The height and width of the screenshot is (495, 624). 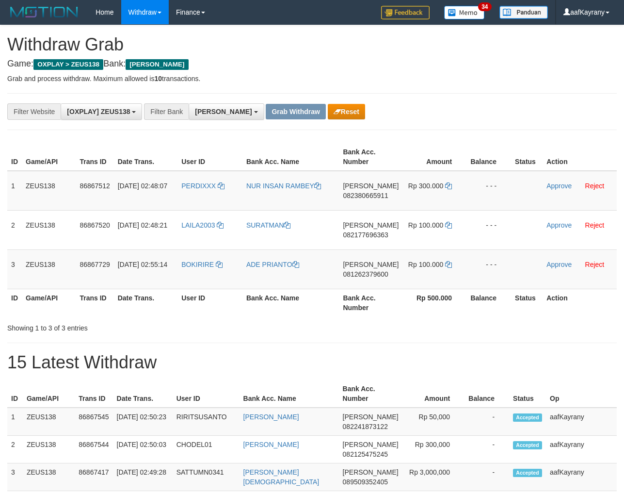 I want to click on th: Rp 500.000, so click(x=435, y=302).